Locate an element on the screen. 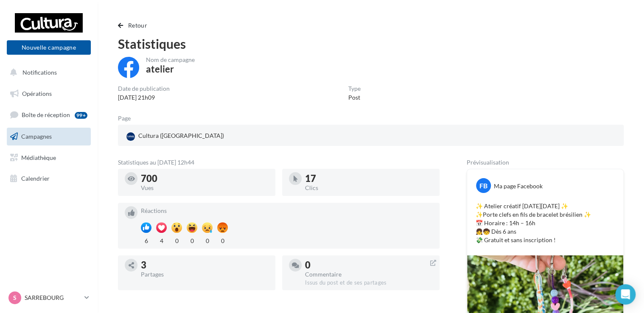  div: Nom de campagne is located at coordinates (170, 59).